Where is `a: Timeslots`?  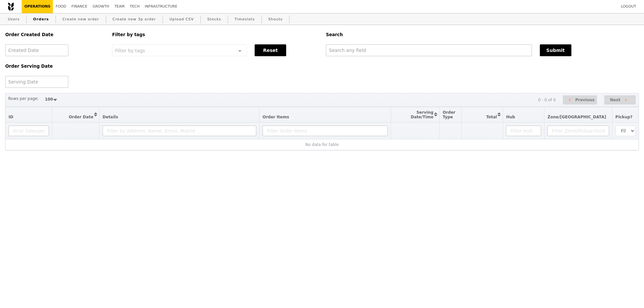 a: Timeslots is located at coordinates (244, 19).